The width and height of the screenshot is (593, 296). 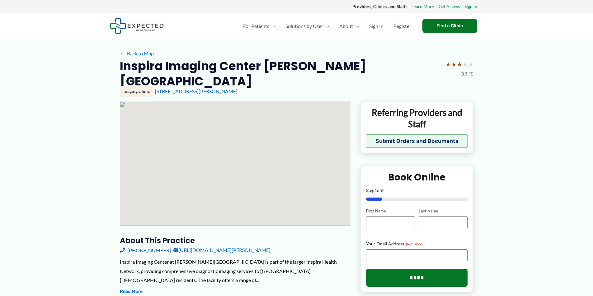 I want to click on button: Submit Orders and Documents, so click(x=417, y=141).